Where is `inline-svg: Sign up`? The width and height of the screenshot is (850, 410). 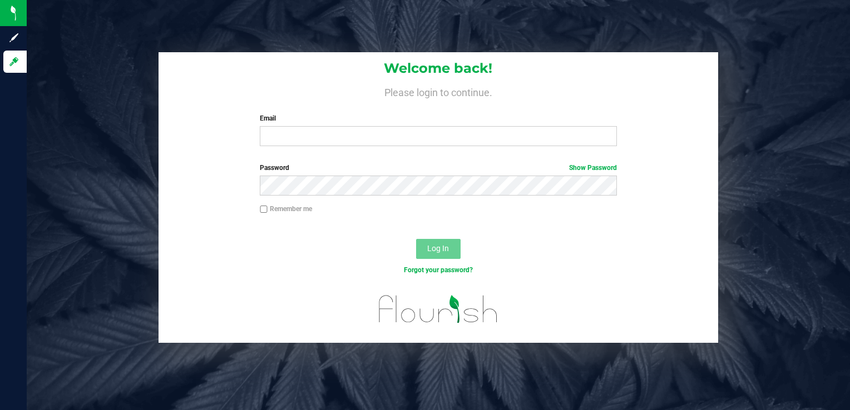
inline-svg: Sign up is located at coordinates (14, 38).